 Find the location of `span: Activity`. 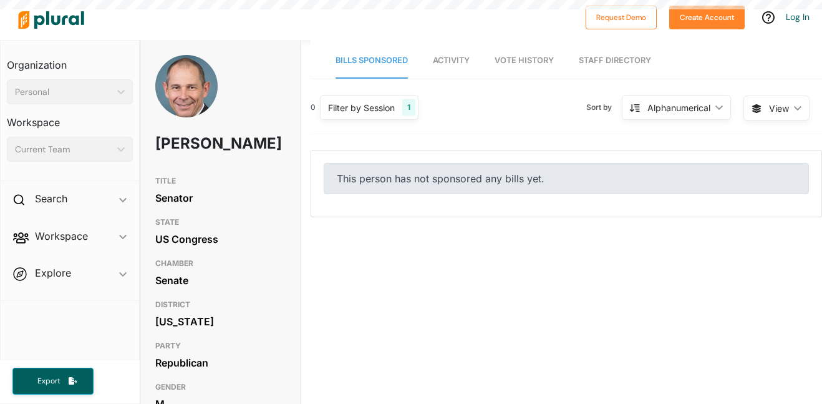

span: Activity is located at coordinates (451, 60).